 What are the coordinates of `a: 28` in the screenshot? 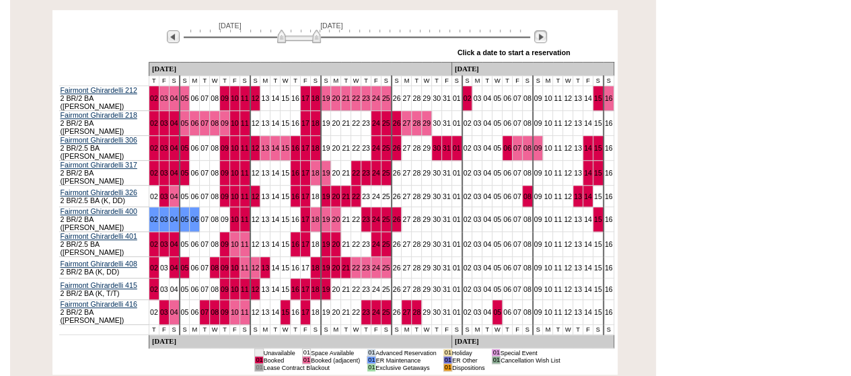 It's located at (417, 98).